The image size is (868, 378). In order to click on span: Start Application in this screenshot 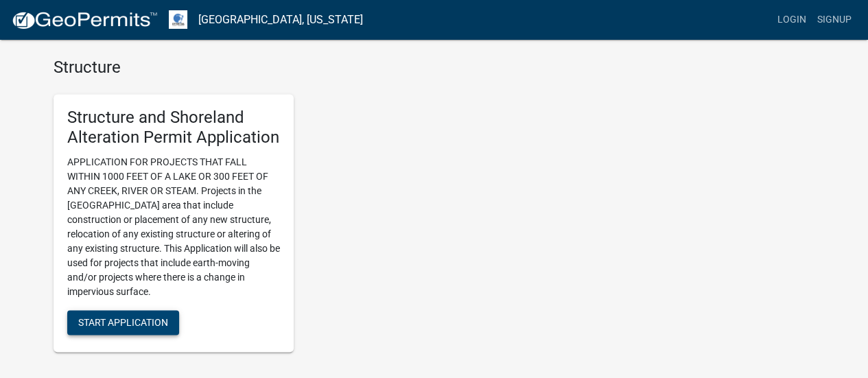, I will do `click(123, 322)`.